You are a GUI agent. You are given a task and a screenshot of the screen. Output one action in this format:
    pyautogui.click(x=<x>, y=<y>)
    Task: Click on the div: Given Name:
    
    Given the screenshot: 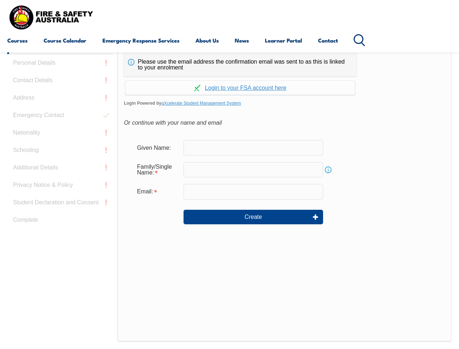 What is the action you would take?
    pyautogui.click(x=157, y=147)
    